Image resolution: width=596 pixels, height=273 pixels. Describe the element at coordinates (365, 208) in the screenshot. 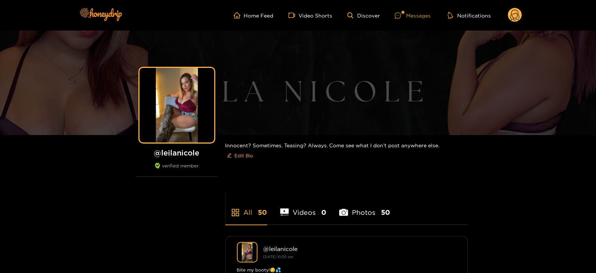

I see `li: Photos` at that location.